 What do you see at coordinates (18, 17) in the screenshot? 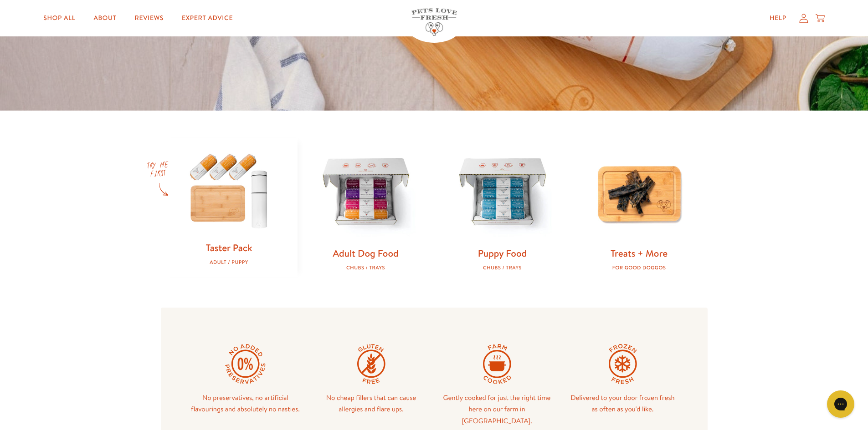
I see `button: Gorgias live chat` at bounding box center [18, 17].